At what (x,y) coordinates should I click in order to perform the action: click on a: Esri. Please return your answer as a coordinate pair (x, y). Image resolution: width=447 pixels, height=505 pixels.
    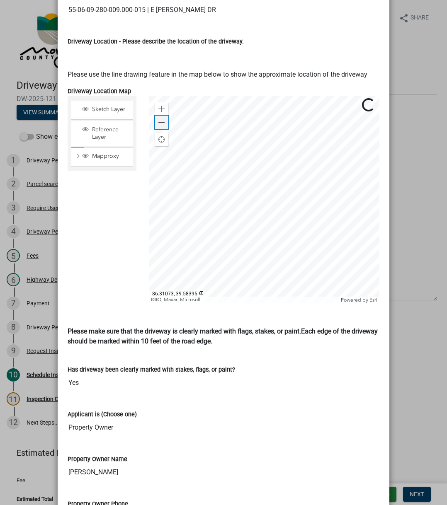
    Looking at the image, I should click on (373, 300).